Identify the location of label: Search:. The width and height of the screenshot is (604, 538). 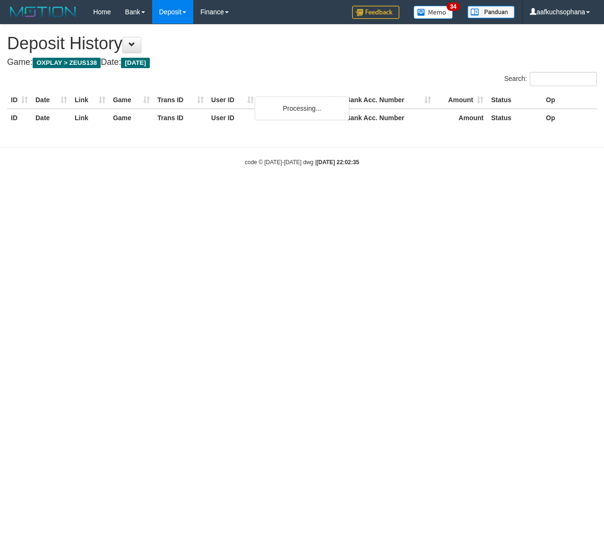
(551, 79).